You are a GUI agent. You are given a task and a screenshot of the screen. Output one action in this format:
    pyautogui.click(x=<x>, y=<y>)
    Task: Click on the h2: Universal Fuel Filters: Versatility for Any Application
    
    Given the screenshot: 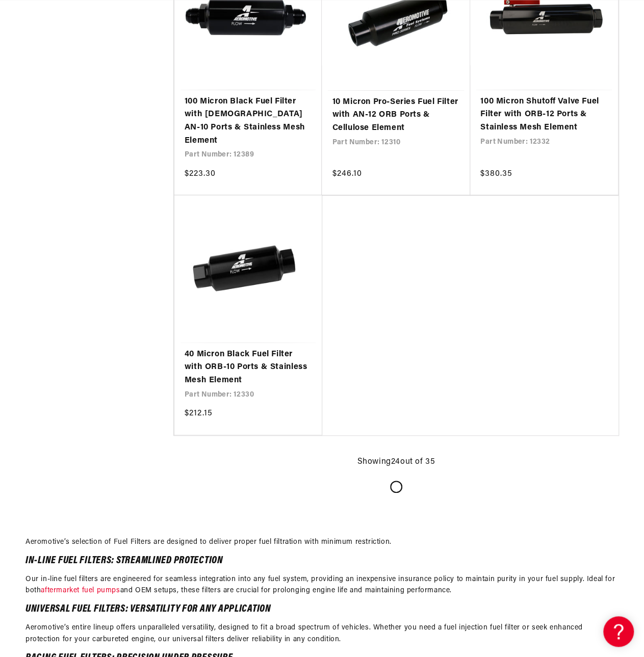 What is the action you would take?
    pyautogui.click(x=322, y=609)
    